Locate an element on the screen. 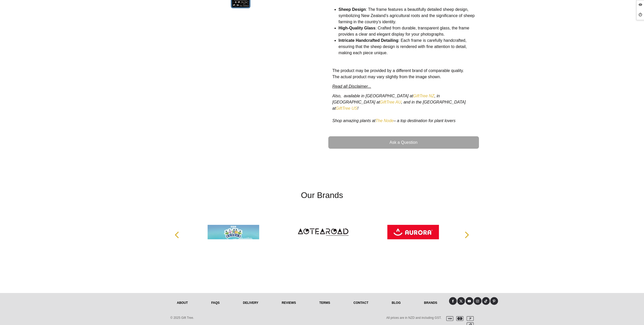 Image resolution: width=644 pixels, height=325 pixels. a: reviews is located at coordinates (289, 303).